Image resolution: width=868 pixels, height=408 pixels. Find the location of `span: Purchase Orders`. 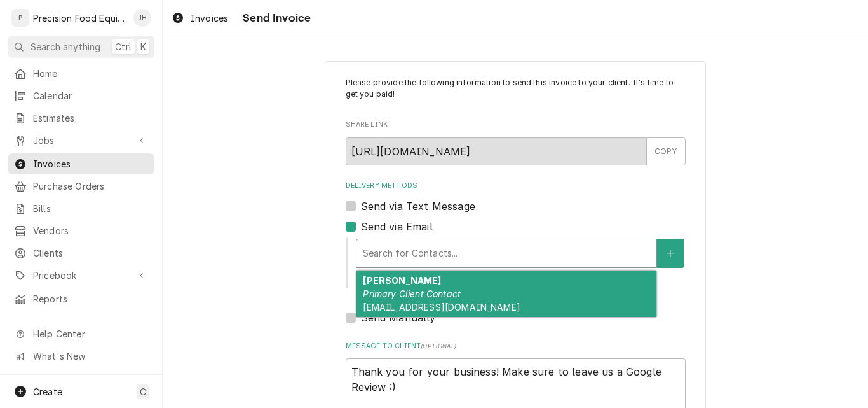

span: Purchase Orders is located at coordinates (90, 185).